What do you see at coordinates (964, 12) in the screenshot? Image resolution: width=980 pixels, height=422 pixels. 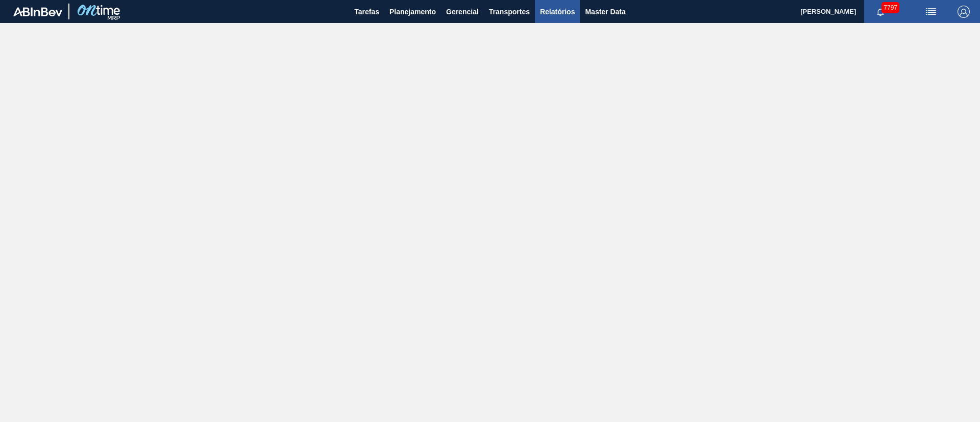 I see `img: Logout` at bounding box center [964, 12].